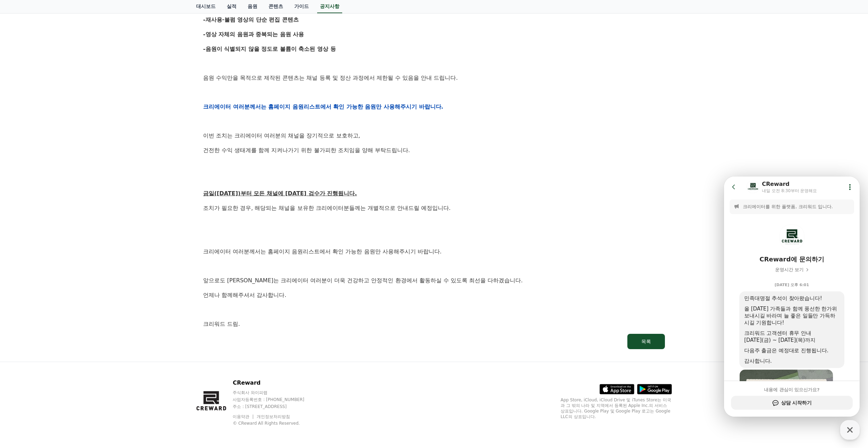 This screenshot has height=448, width=868. Describe the element at coordinates (434, 150) in the screenshot. I see `p: 건전한 수익 생태계를 함께 지켜나가기 위한 불가피한 조치임을 양해 부탁드립니다.` at that location.